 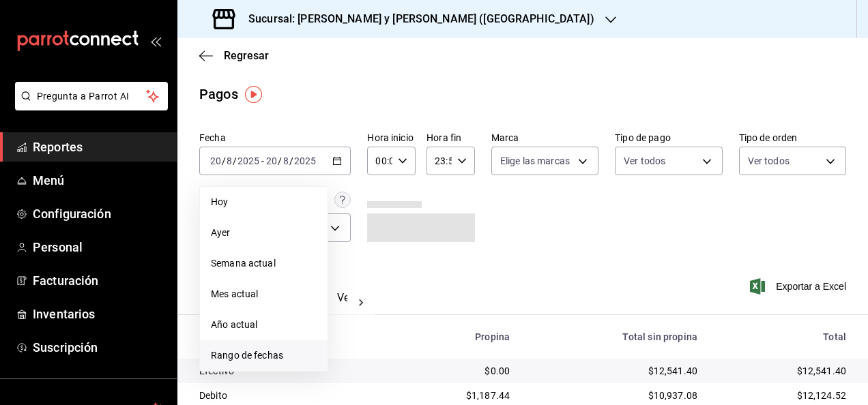 What do you see at coordinates (246, 55) in the screenshot?
I see `span: Regresar` at bounding box center [246, 55].